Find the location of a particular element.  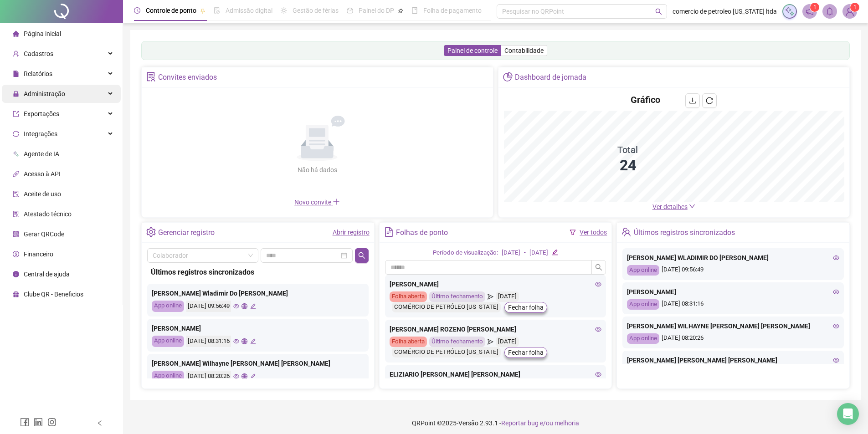

span: setting is located at coordinates (151, 232).